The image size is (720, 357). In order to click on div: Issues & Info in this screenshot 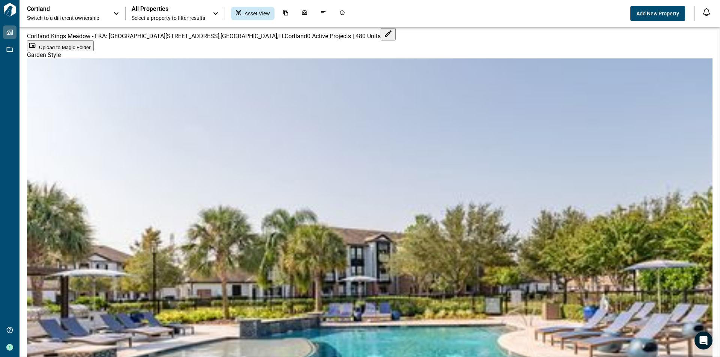, I will do `click(323, 13)`.